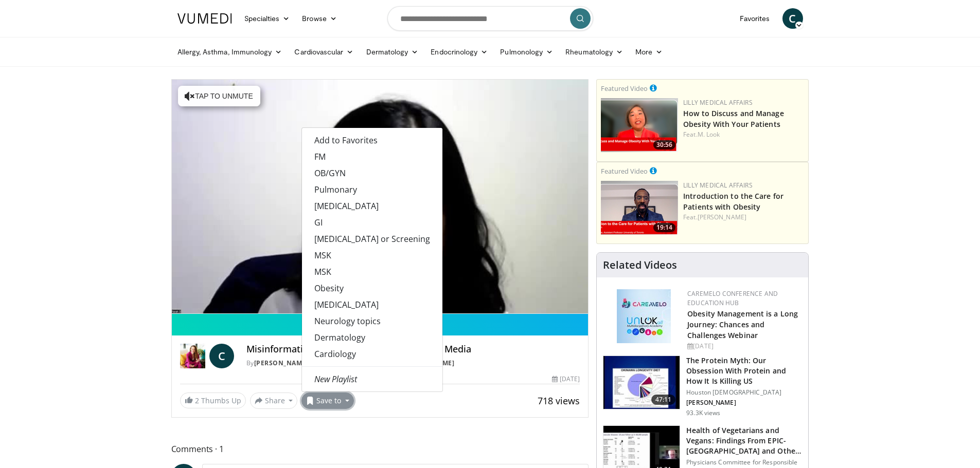  Describe the element at coordinates (744, 371) in the screenshot. I see `h3: The Protein Myth: Our Obsession With Protein and How It Is Killing US` at that location.